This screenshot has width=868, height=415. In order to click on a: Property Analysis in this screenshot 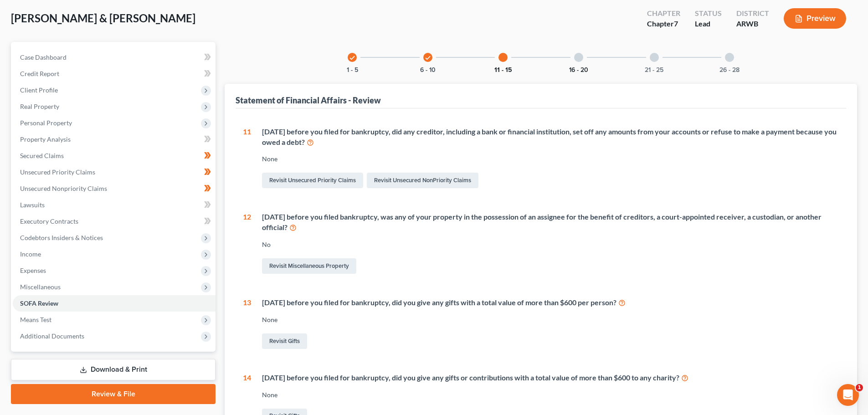, I will do `click(114, 139)`.